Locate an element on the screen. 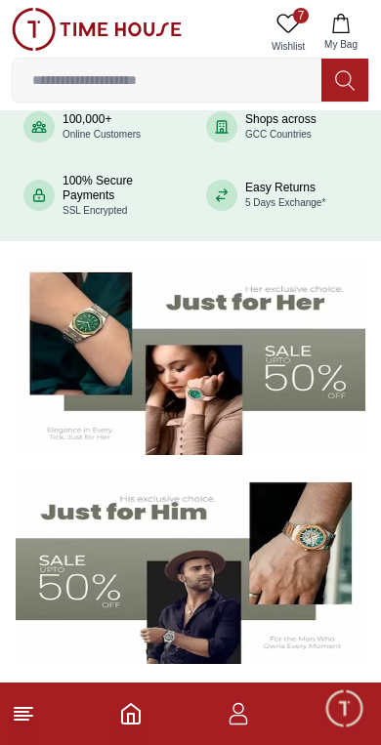  span: 7 is located at coordinates (301, 16).